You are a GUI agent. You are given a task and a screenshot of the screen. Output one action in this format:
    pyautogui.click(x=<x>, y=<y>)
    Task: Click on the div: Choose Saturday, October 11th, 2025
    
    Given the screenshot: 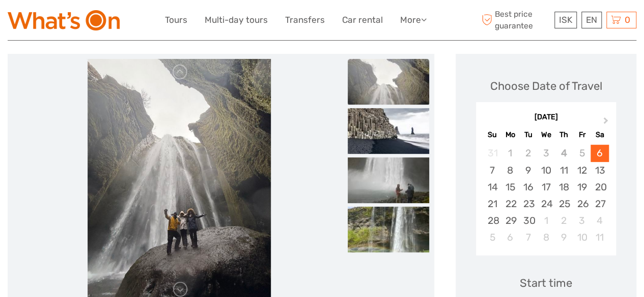 What is the action you would take?
    pyautogui.click(x=599, y=237)
    